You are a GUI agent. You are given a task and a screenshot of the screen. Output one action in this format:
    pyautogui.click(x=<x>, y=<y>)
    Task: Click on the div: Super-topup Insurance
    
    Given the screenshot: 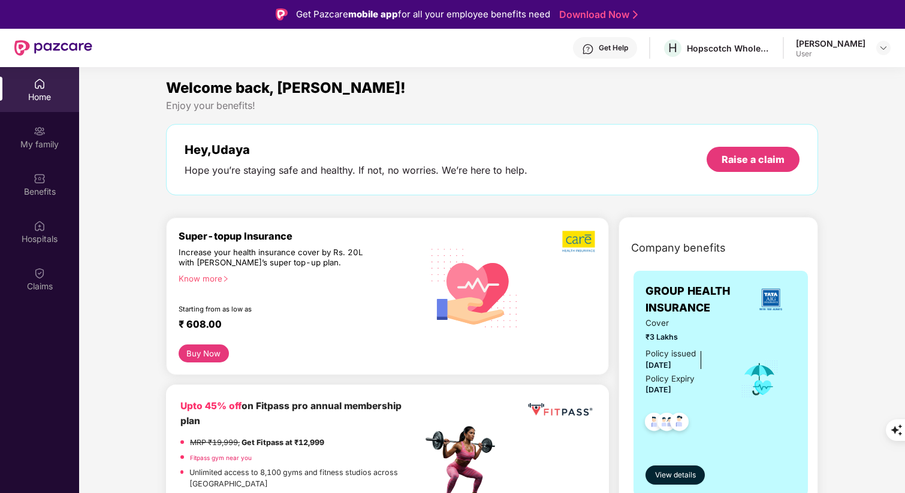 What is the action you would take?
    pyautogui.click(x=300, y=236)
    